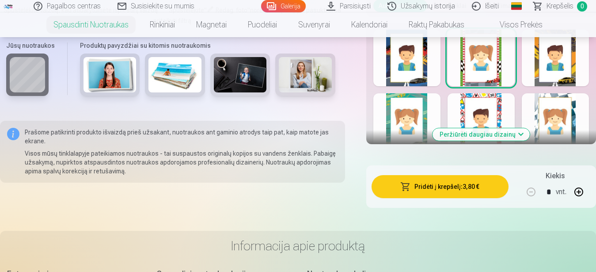 This screenshot has width=596, height=272. Describe the element at coordinates (440, 186) in the screenshot. I see `button: Pridėti į krepšelį:3,80 €` at that location.